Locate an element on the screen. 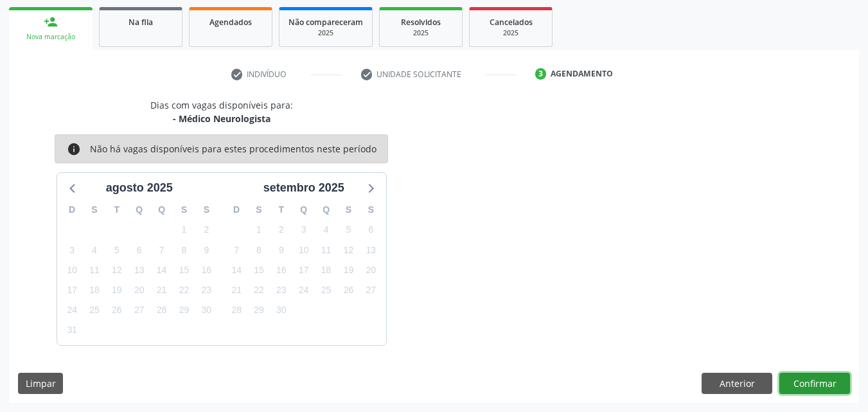 The width and height of the screenshot is (868, 412). div: - Médico Neurologista is located at coordinates (221, 118).